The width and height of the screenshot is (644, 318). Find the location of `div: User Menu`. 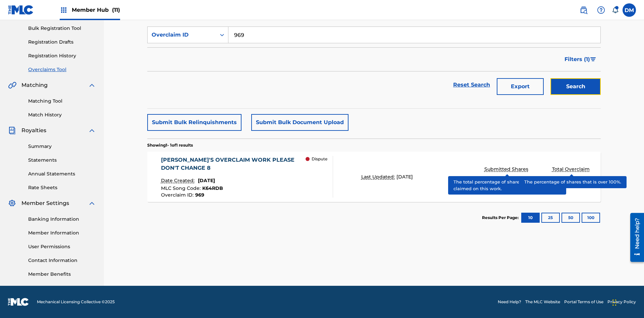

div: User Menu is located at coordinates (629, 10).